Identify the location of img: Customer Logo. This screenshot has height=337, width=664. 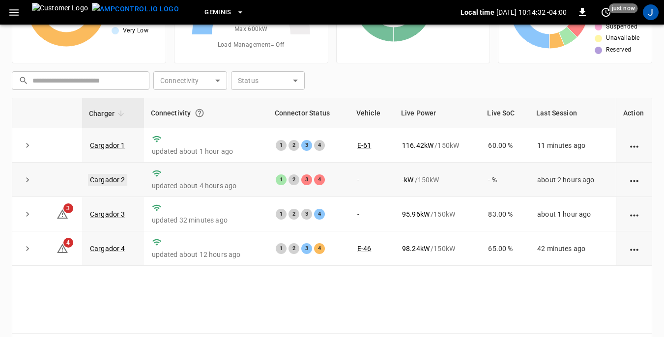
(60, 12).